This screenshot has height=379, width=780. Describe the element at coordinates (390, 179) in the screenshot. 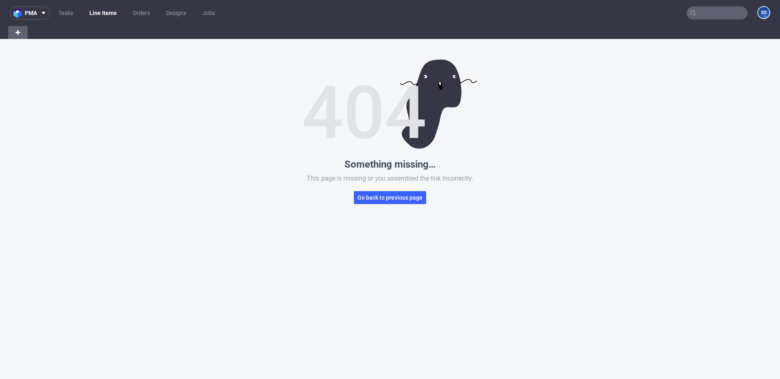

I see `p: This page is missing or you assembled the link incorrectly.` at that location.